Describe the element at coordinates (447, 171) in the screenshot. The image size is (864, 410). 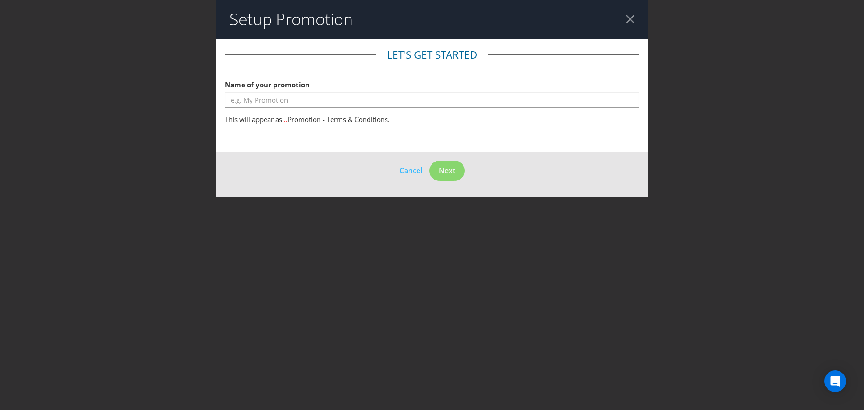
I see `button: Next` at that location.